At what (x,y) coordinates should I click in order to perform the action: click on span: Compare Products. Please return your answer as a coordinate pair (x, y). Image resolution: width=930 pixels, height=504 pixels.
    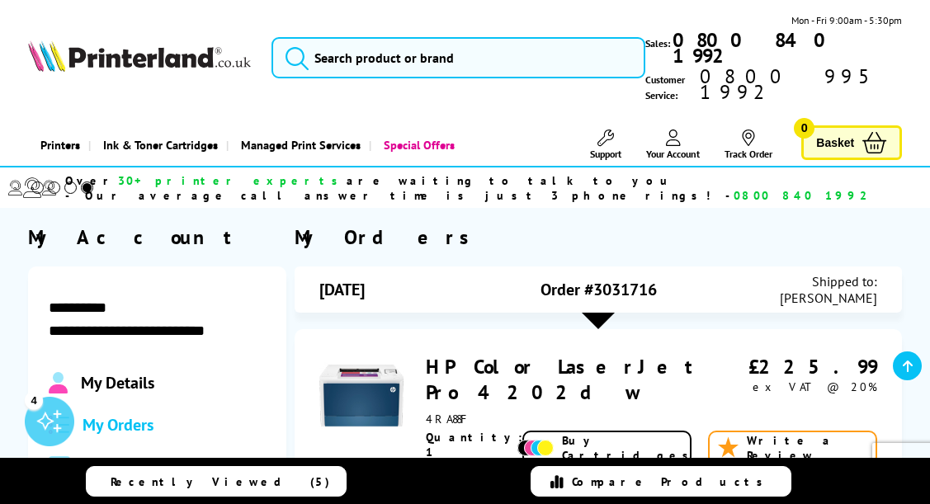
    Looking at the image, I should click on (672, 482).